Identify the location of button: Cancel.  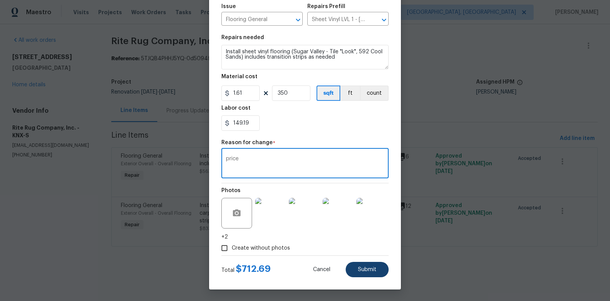
(322, 270).